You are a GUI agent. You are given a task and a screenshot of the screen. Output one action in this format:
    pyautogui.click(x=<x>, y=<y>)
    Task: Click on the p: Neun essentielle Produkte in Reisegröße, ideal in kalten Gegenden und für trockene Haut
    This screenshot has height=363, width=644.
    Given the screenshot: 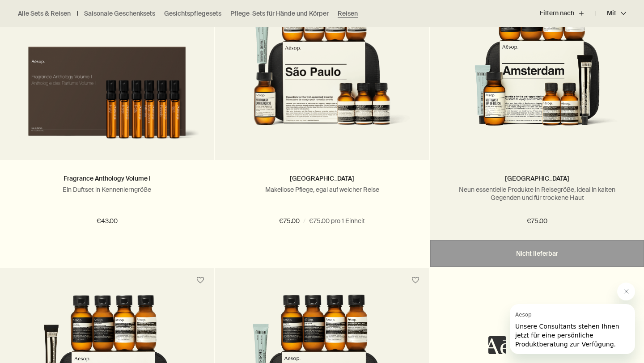 What is the action you would take?
    pyautogui.click(x=537, y=194)
    